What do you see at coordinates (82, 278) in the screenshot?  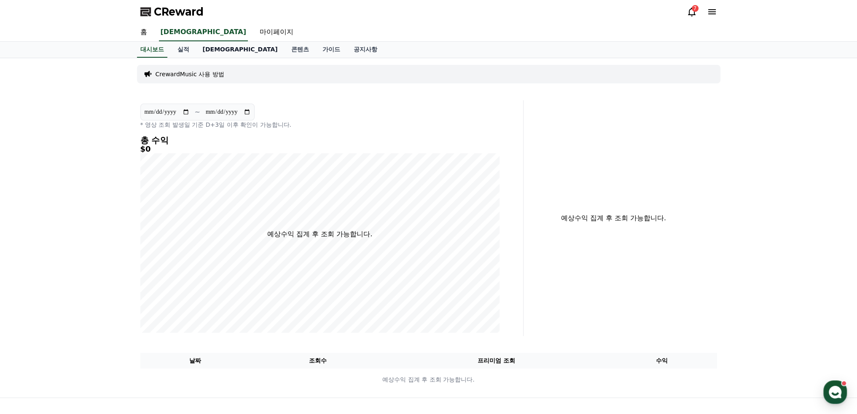 I see `a: 대화` at bounding box center [82, 278].